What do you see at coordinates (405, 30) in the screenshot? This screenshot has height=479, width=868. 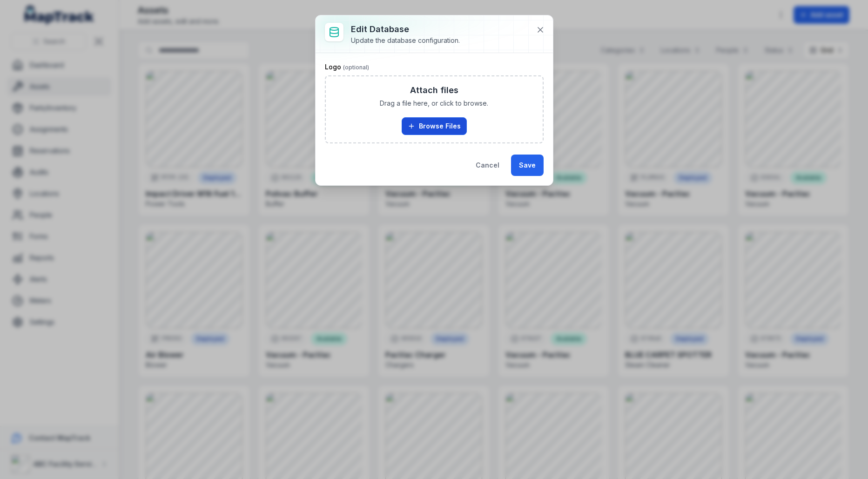 I see `h3: Edit database` at bounding box center [405, 30].